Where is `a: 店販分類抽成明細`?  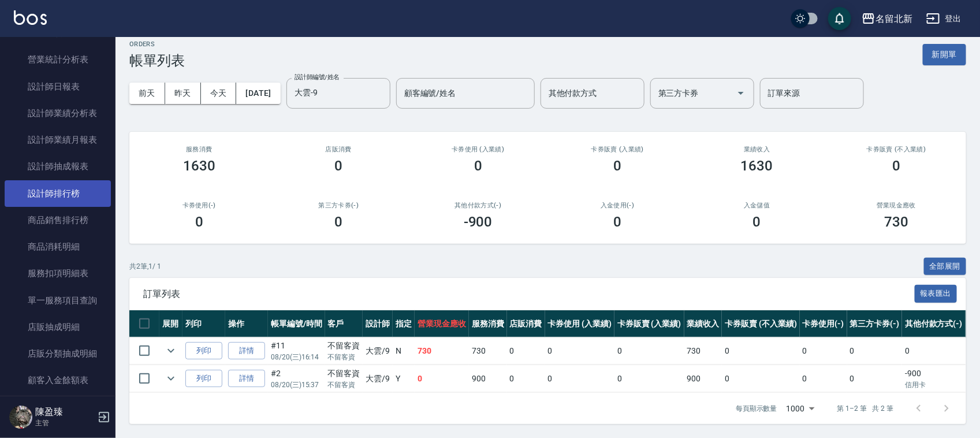 a: 店販分類抽成明細 is located at coordinates (58, 353).